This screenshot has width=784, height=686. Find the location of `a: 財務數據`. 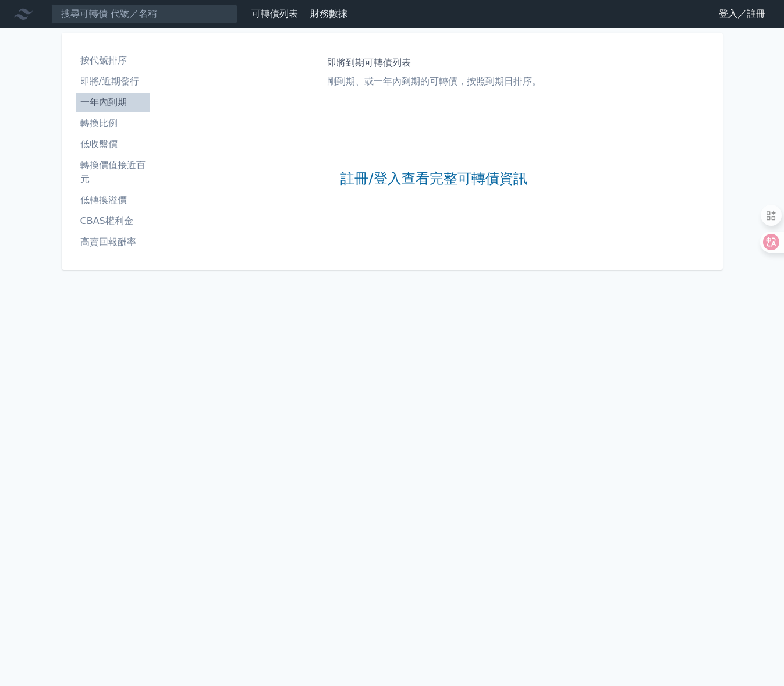

a: 財務數據 is located at coordinates (329, 14).